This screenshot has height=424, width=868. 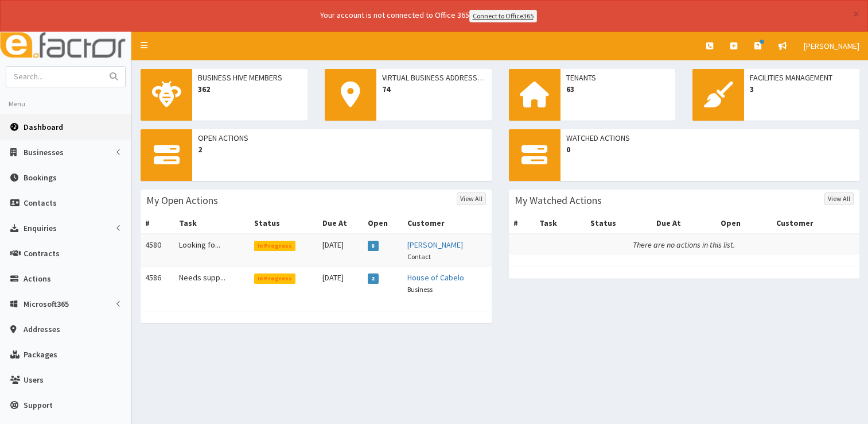 I want to click on span: Tenants, so click(x=618, y=77).